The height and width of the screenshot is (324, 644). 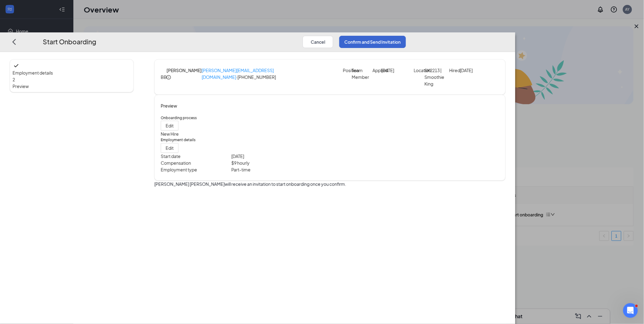 I want to click on p: Applied, so click(x=377, y=70).